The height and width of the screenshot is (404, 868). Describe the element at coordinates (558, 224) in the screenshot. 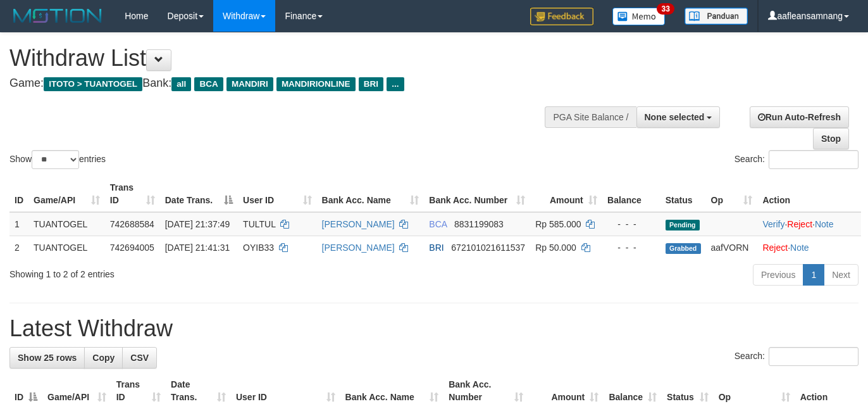

I see `span: Rp 585.000` at that location.